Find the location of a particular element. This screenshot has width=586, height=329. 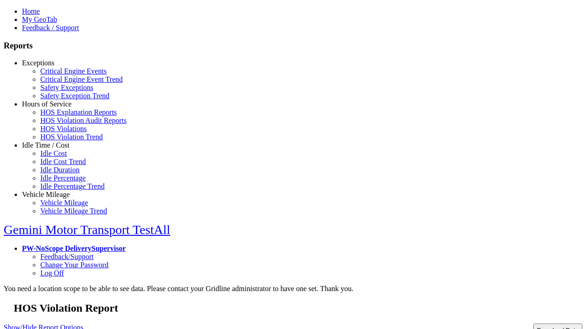

a: Critical Engine Events is located at coordinates (73, 71).